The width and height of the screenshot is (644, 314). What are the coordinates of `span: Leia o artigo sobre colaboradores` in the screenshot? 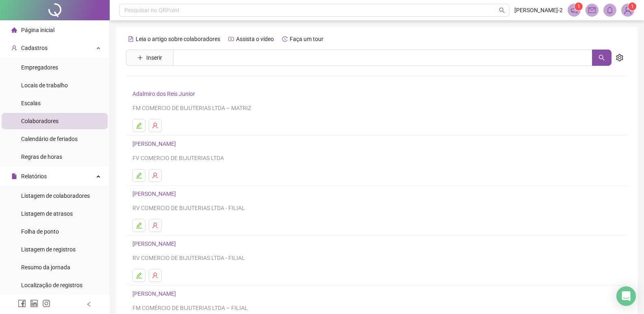 It's located at (178, 39).